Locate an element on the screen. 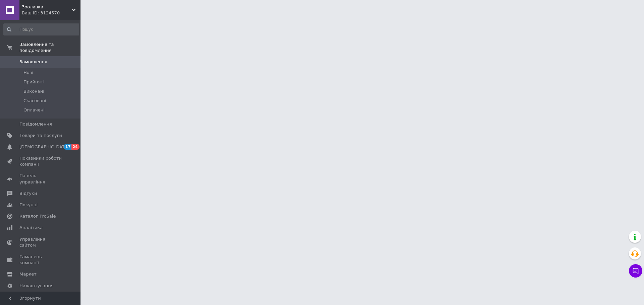  span: Оплачені is located at coordinates (34, 110).